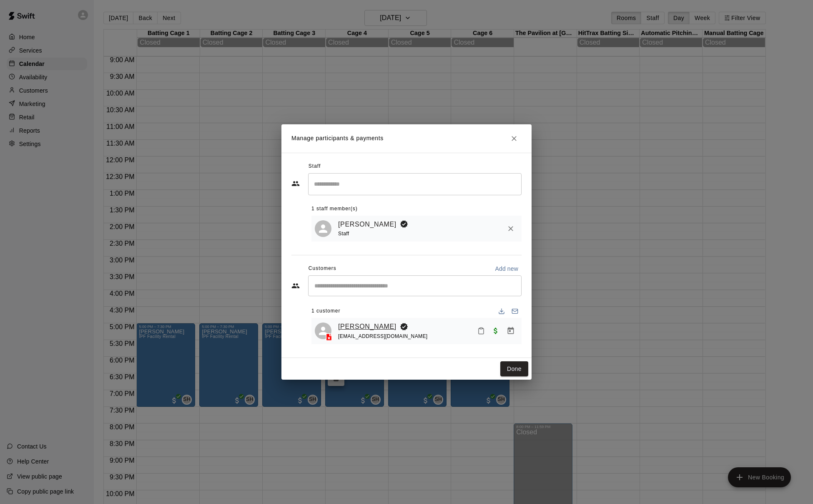 The width and height of the screenshot is (813, 504). What do you see at coordinates (415, 286) in the screenshot?
I see `div: Start typing to search customers...` at bounding box center [415, 286].